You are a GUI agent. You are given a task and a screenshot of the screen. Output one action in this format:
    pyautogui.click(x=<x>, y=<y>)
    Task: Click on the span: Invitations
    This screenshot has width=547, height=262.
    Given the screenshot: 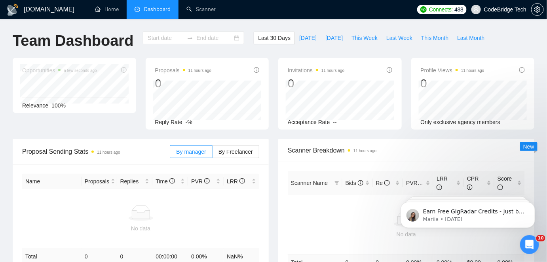 What is the action you would take?
    pyautogui.click(x=316, y=70)
    